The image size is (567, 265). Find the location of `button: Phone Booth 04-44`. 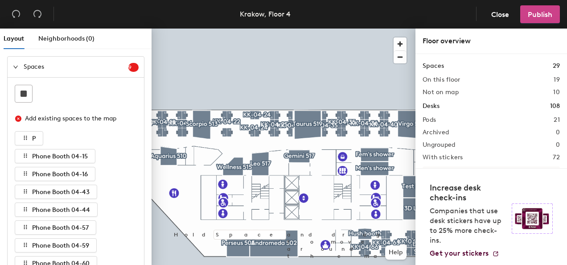

button: Phone Booth 04-44 is located at coordinates (56, 210).